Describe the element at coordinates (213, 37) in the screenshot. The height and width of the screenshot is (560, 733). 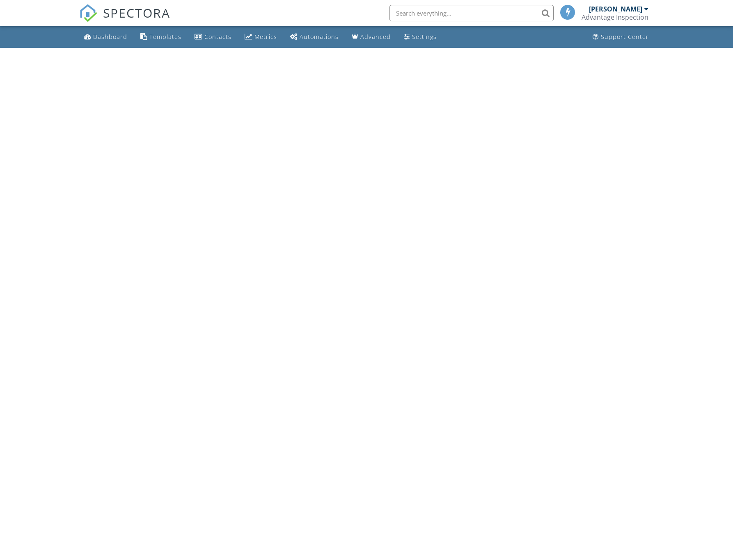
I see `a: Contacts` at that location.